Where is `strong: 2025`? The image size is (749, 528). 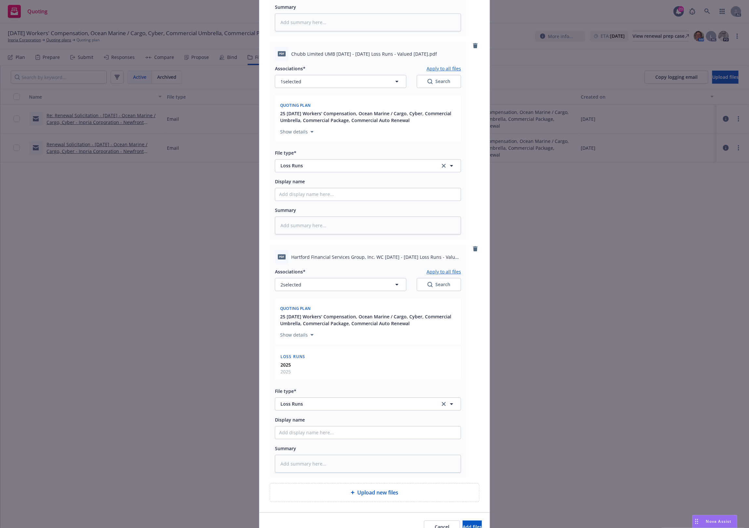
strong: 2025 is located at coordinates (286, 364).